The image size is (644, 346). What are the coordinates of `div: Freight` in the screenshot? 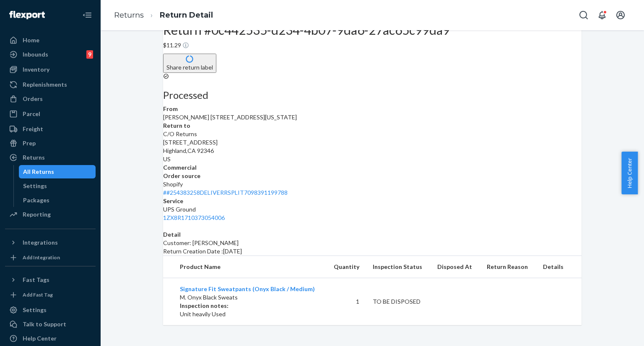 It's located at (33, 129).